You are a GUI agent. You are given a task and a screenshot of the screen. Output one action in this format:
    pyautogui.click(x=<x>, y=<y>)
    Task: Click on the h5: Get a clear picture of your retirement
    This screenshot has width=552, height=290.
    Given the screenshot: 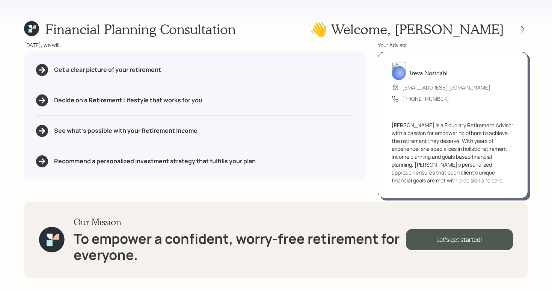 What is the action you would take?
    pyautogui.click(x=107, y=70)
    